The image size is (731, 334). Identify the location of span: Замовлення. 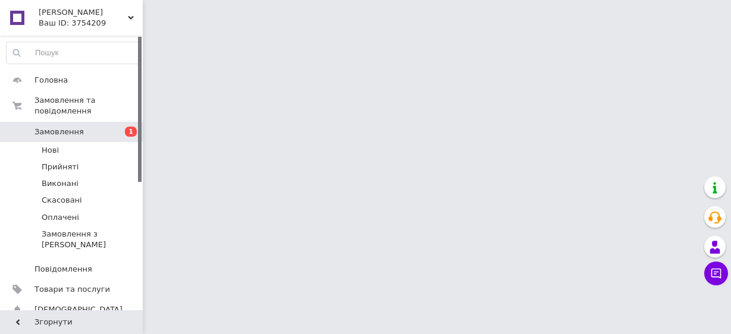
(59, 132).